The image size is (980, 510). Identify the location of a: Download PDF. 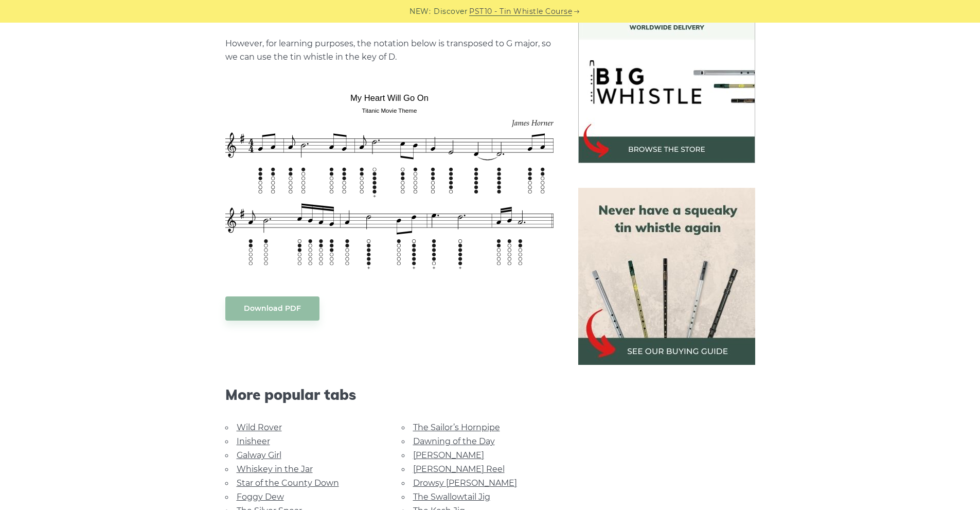
(272, 308).